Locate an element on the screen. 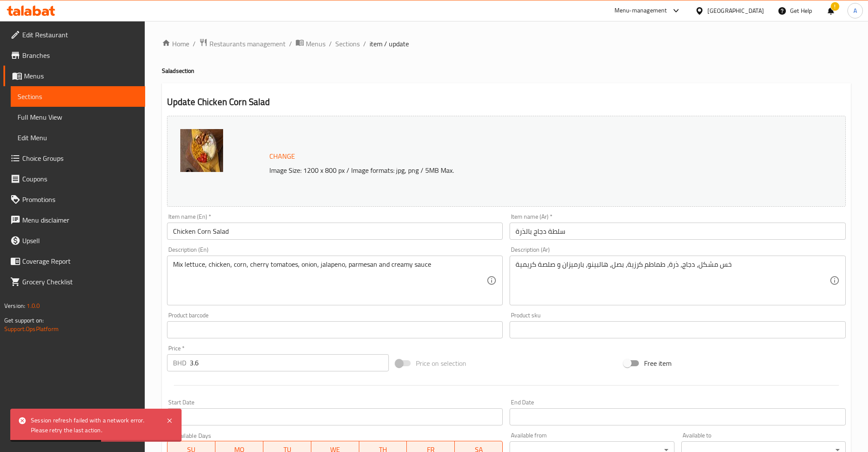 The height and width of the screenshot is (452, 868). input: Please enter product sku is located at coordinates (678, 329).